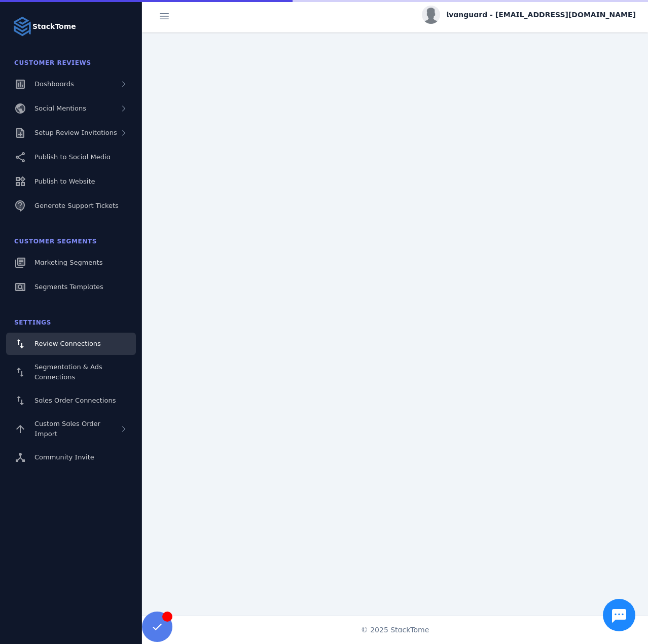 The width and height of the screenshot is (648, 644). Describe the element at coordinates (55, 242) in the screenshot. I see `span: Customer Segments` at that location.